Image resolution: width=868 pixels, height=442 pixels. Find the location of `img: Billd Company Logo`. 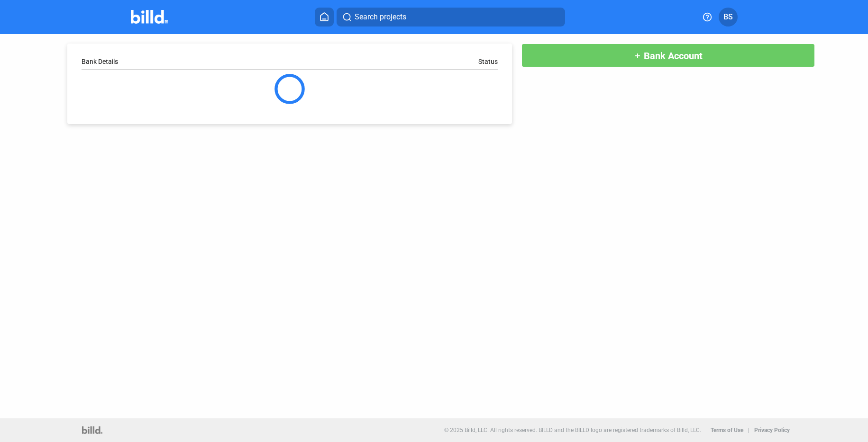

img: Billd Company Logo is located at coordinates (149, 17).